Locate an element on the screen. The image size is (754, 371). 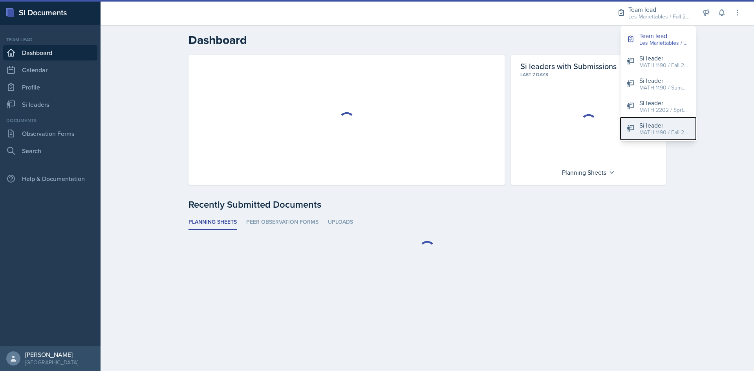
div: MATH 1190 / Fall 2024 is located at coordinates (665, 65).